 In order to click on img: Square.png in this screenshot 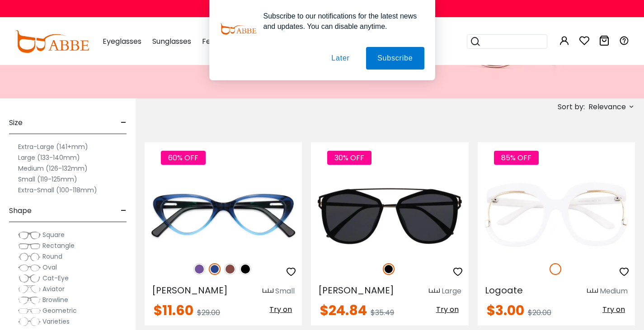, I will do `click(29, 236)`.